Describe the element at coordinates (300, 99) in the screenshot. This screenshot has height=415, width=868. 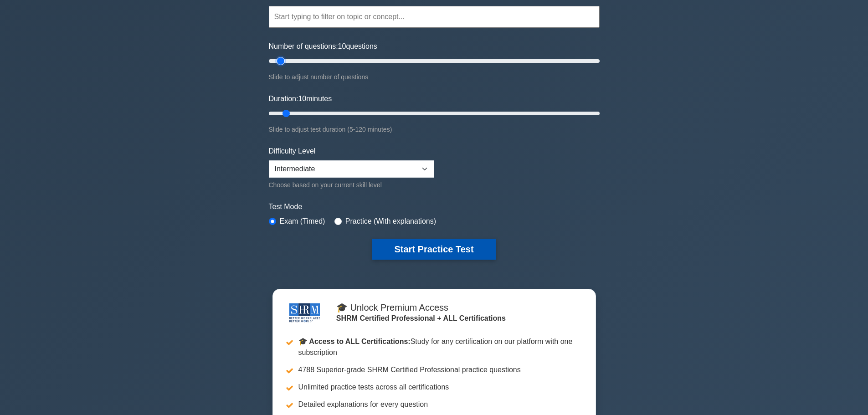
I see `label: Duration: minutes` at that location.